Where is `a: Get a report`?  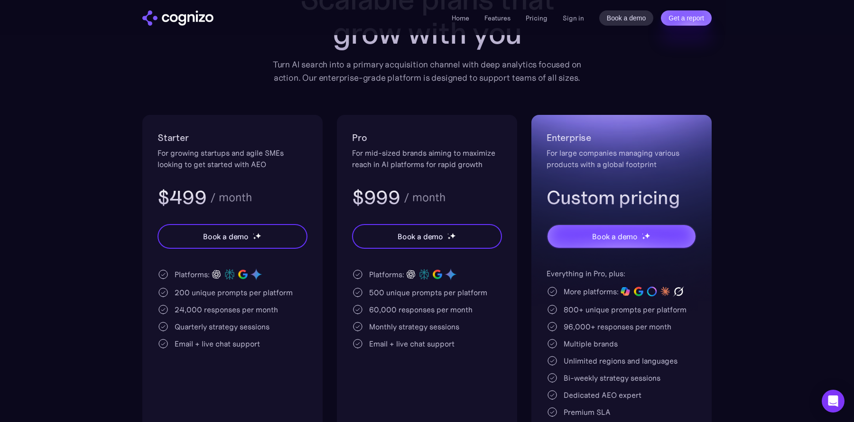 a: Get a report is located at coordinates (686, 18).